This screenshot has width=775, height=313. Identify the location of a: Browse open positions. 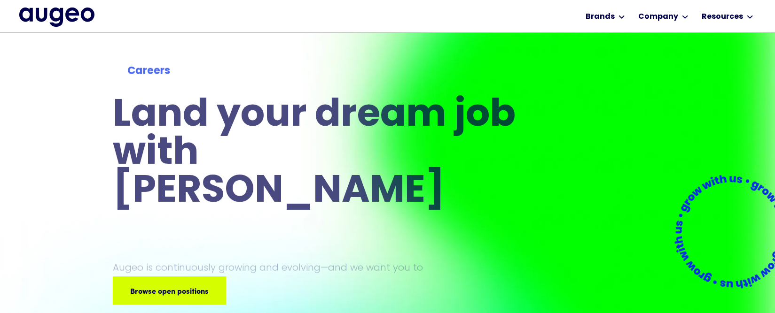
(169, 291).